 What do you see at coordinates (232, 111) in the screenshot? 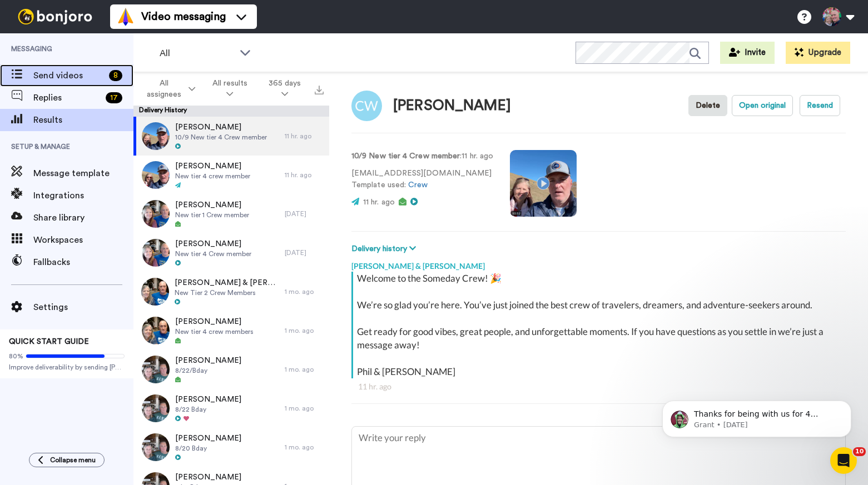
I see `div: Delivery History` at bounding box center [232, 111].